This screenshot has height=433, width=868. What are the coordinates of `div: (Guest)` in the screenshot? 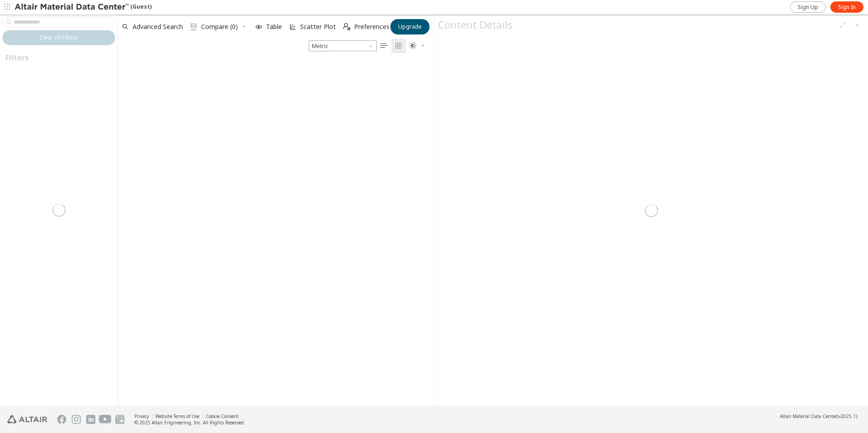 It's located at (83, 7).